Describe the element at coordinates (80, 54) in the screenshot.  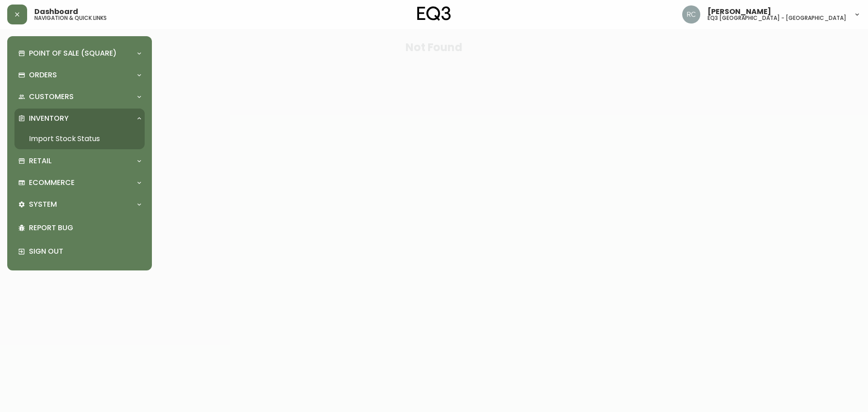
I see `div: Point of Sale (Square)` at that location.